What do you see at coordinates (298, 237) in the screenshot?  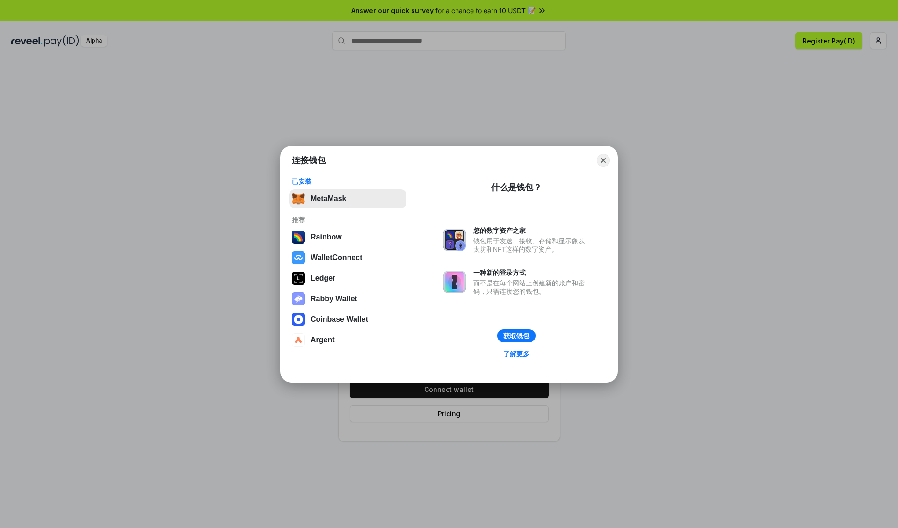 I see `img: svg+xml,%3Csvg%20width%3D%22120%22%20height%3D%22120%22%20viewBox%3D%220%200%20120%20120%22%20fil...` at bounding box center [298, 237].